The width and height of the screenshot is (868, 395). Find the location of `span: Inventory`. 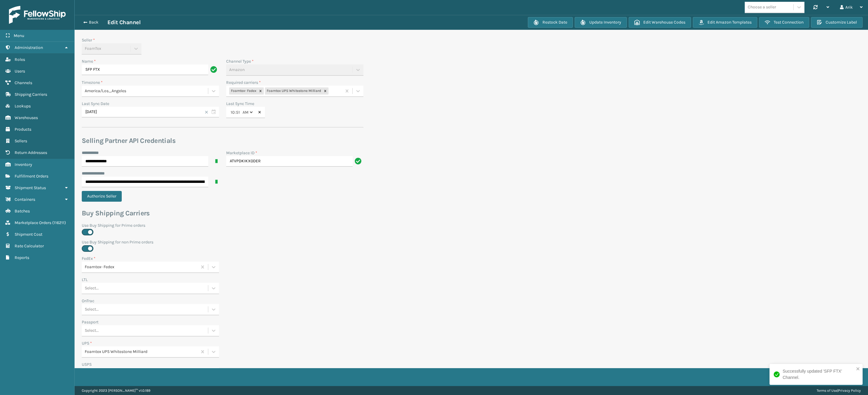

span: Inventory is located at coordinates (23, 164).